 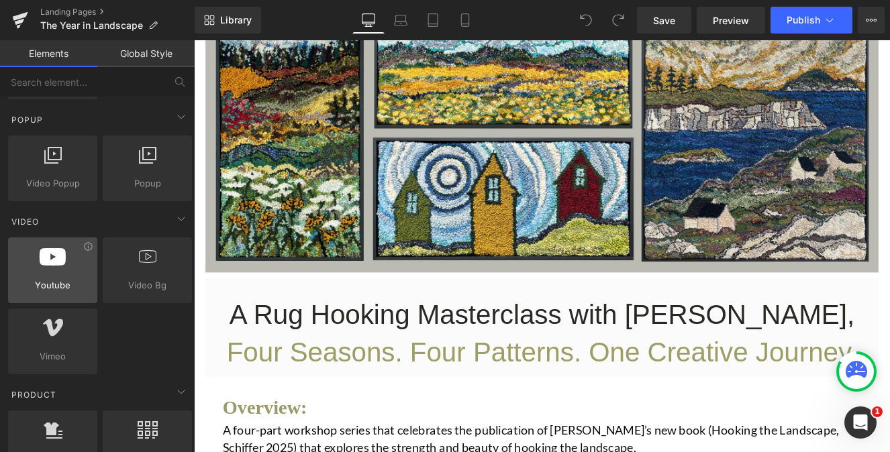 I want to click on span: Publish, so click(x=803, y=20).